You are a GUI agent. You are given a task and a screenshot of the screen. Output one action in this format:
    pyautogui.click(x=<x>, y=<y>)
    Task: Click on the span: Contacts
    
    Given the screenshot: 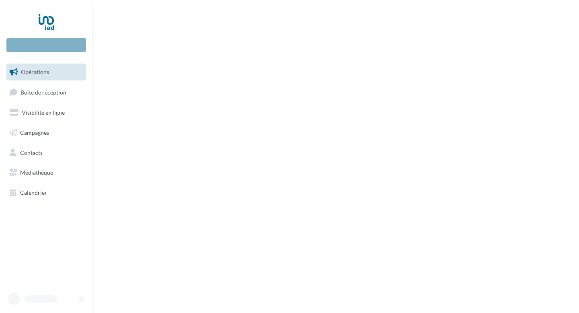 What is the action you would take?
    pyautogui.click(x=31, y=152)
    